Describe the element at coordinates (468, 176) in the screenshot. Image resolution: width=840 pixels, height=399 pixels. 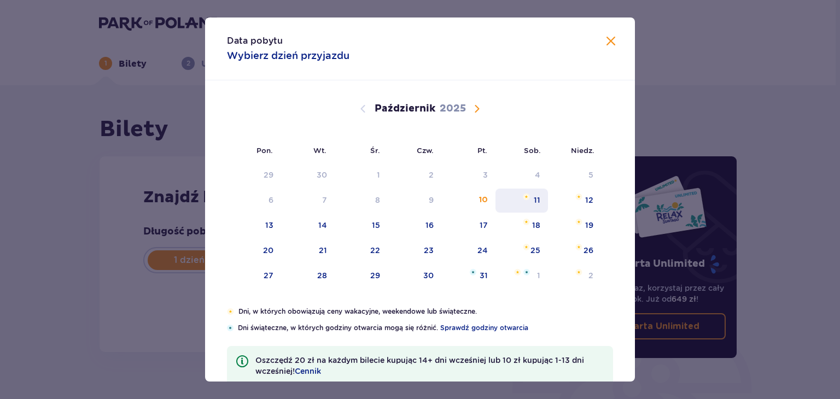
I see `td: Data niedostępna. piątek, 3 października 2025` at that location.